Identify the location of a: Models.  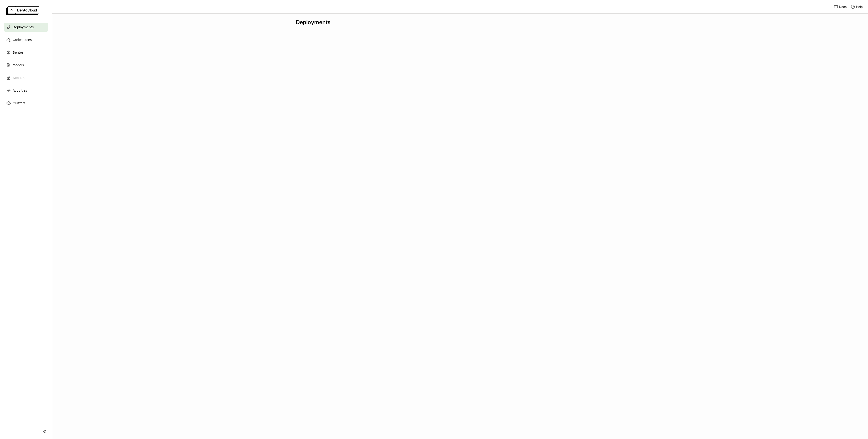
(26, 65).